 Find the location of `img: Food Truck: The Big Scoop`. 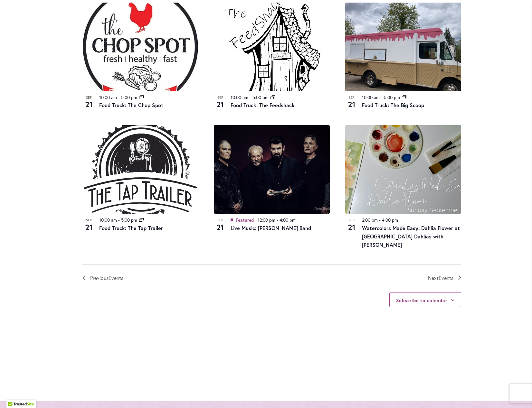

img: Food Truck: The Big Scoop is located at coordinates (403, 47).